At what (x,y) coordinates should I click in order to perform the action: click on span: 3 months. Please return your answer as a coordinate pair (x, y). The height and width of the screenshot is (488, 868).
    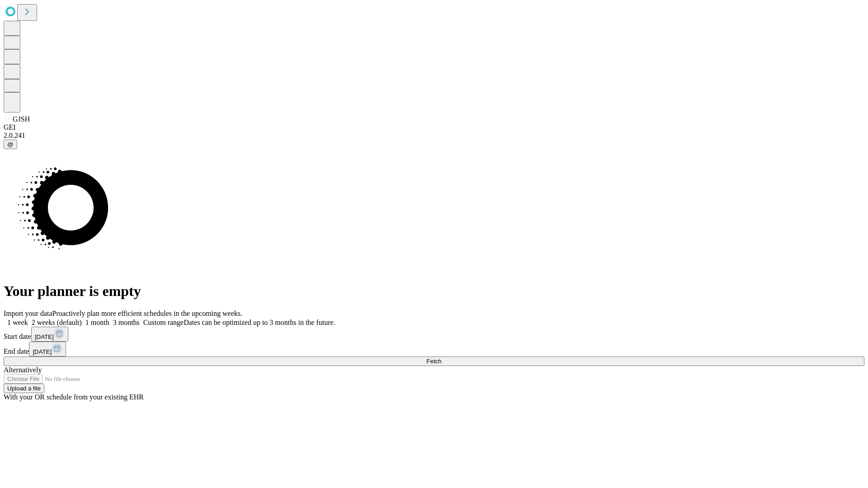
    Looking at the image, I should click on (126, 322).